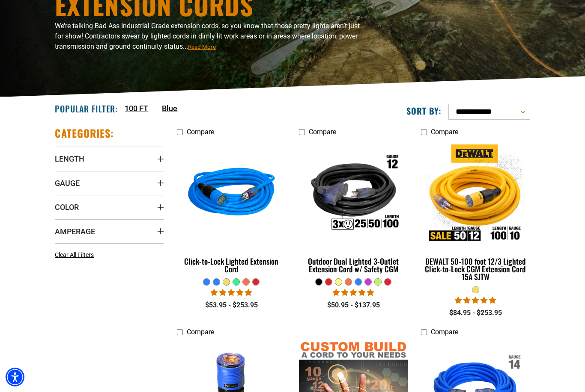 The image size is (585, 392). What do you see at coordinates (67, 207) in the screenshot?
I see `span: Color` at bounding box center [67, 207].